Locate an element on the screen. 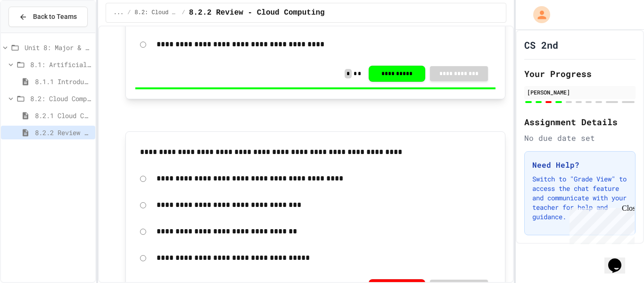  h2: Assignment Details is located at coordinates (580, 121).